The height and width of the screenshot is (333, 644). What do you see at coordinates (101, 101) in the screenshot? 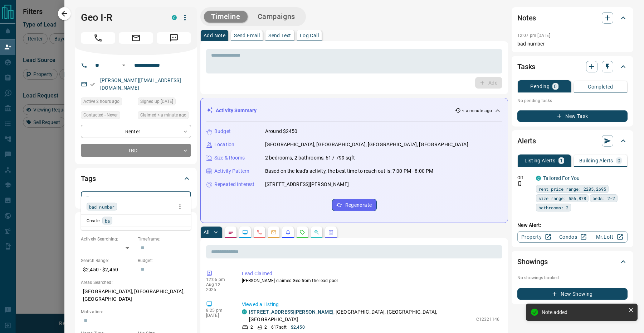
I see `span: Active 2 hours ago` at bounding box center [101, 101].